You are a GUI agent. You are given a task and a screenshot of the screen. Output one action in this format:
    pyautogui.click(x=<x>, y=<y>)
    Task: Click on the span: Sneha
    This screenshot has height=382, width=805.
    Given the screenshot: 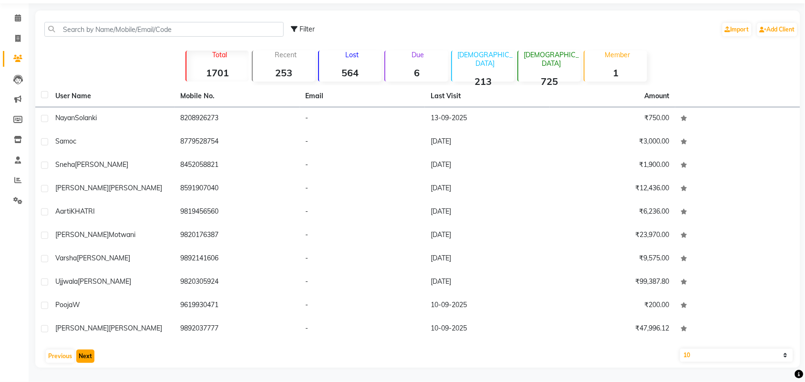 What is the action you would take?
    pyautogui.click(x=65, y=164)
    